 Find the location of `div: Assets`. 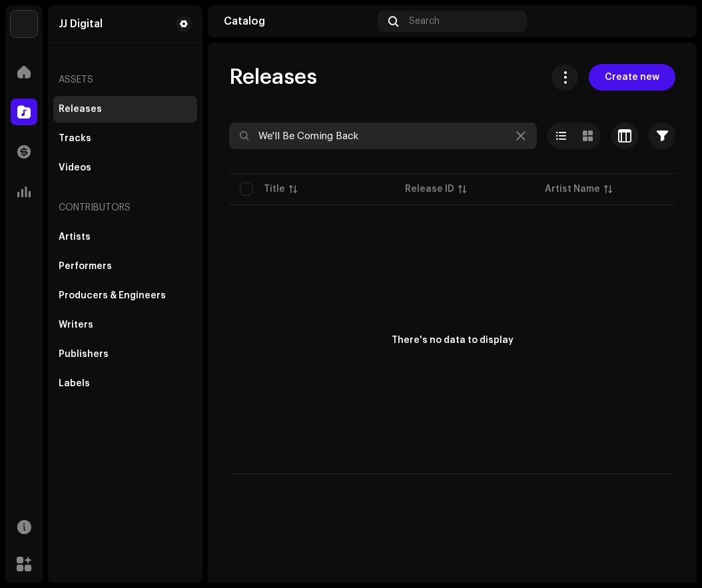

div: Assets is located at coordinates (126, 80).